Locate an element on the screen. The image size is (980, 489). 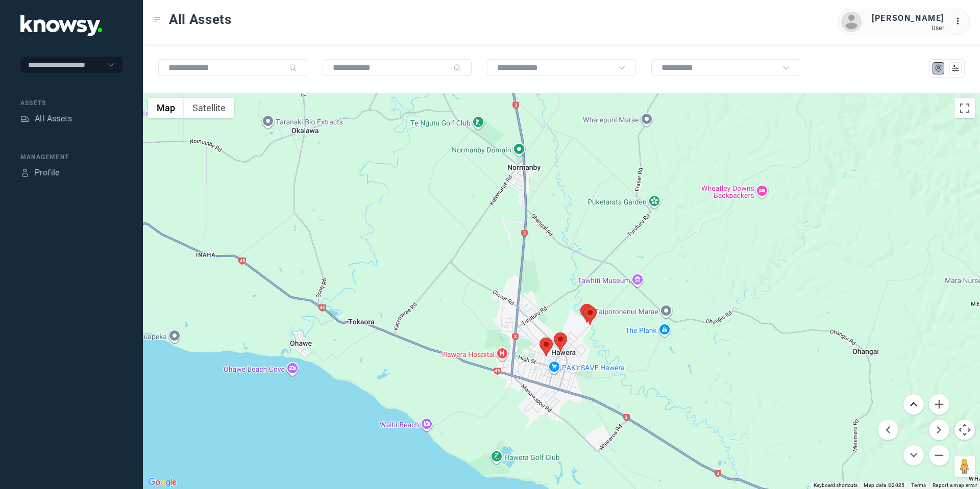
span: All Assets is located at coordinates (200, 20).